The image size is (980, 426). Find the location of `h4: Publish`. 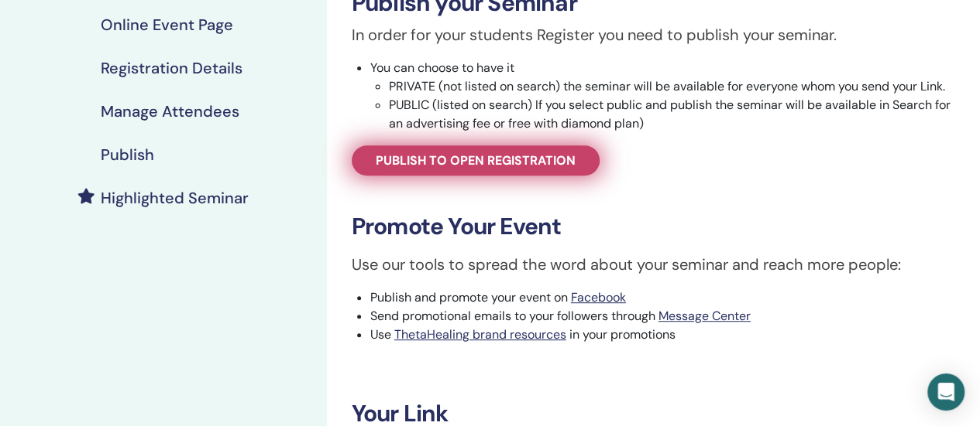

h4: Publish is located at coordinates (127, 155).